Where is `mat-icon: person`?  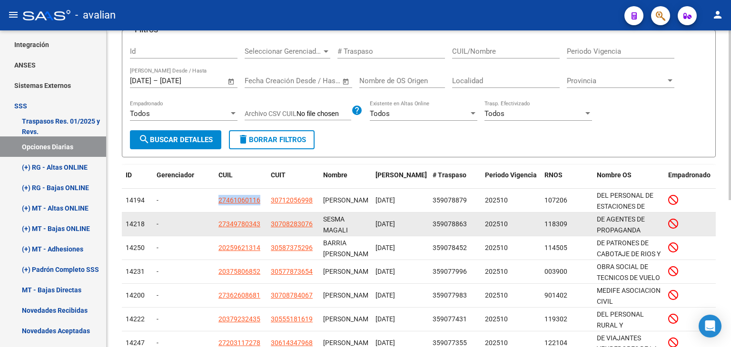 mat-icon: person is located at coordinates (718, 15).